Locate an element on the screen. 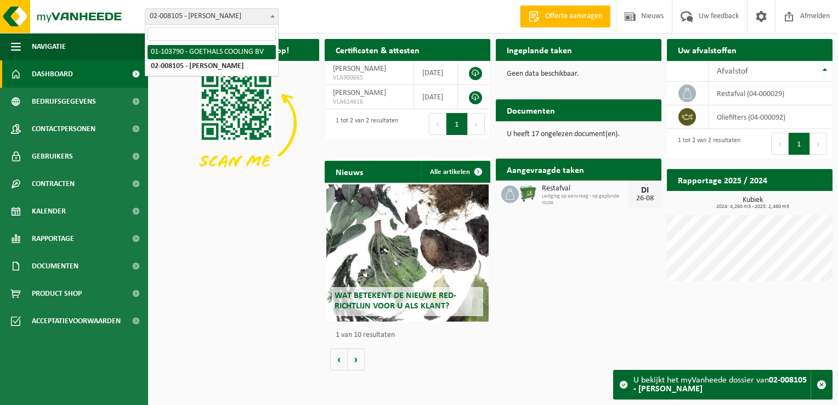 The image size is (838, 405). div: DI is located at coordinates (645, 190).